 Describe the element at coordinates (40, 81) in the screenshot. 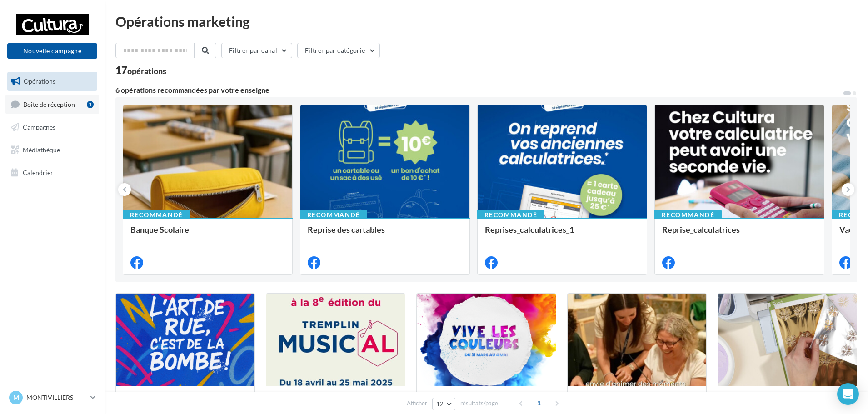

I see `span: Opérations` at that location.